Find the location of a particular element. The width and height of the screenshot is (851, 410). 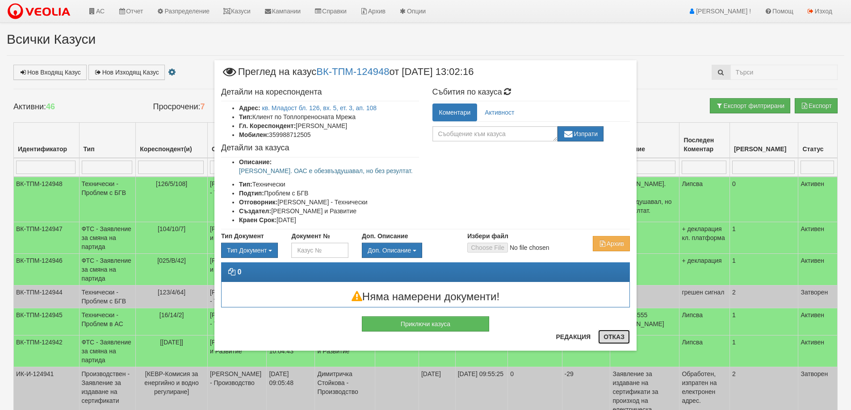

h4: Детайли за казуса is located at coordinates (320, 148).